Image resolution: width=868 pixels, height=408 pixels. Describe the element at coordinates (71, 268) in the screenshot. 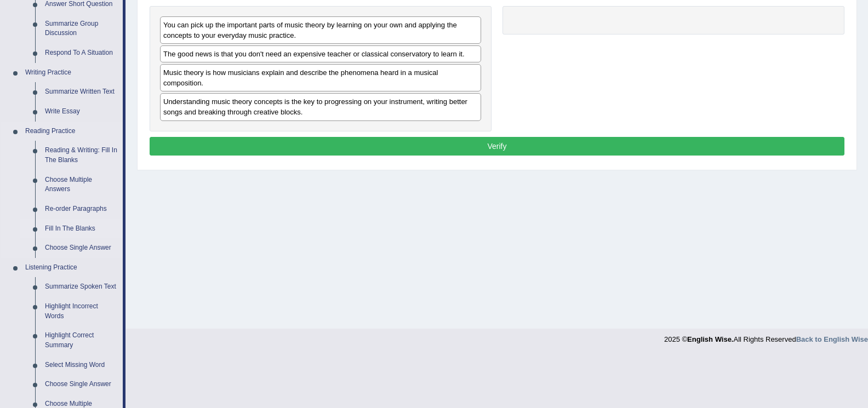

I see `a: Listening Practice` at that location.